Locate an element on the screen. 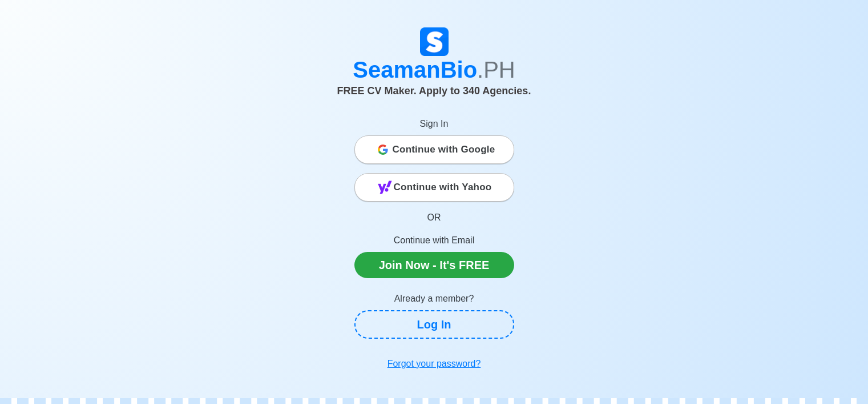  a: Forgot your password? is located at coordinates (434, 364).